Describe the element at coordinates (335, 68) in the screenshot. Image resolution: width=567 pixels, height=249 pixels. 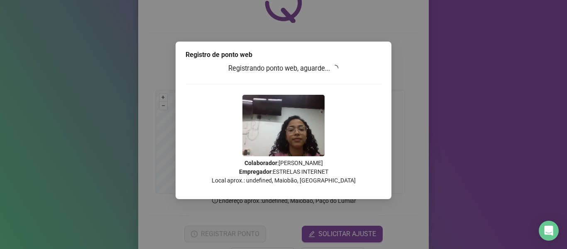
I see `span: loading` at that location.